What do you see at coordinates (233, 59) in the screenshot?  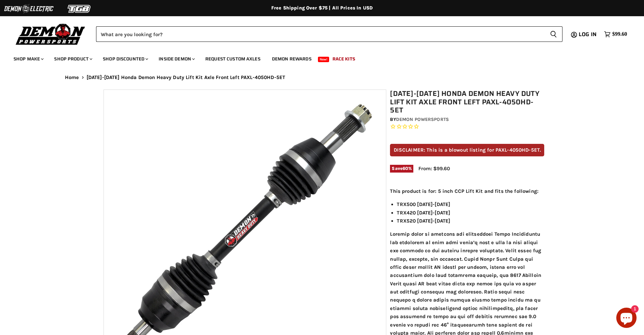 I see `a: Request Custom Axles` at bounding box center [233, 59].